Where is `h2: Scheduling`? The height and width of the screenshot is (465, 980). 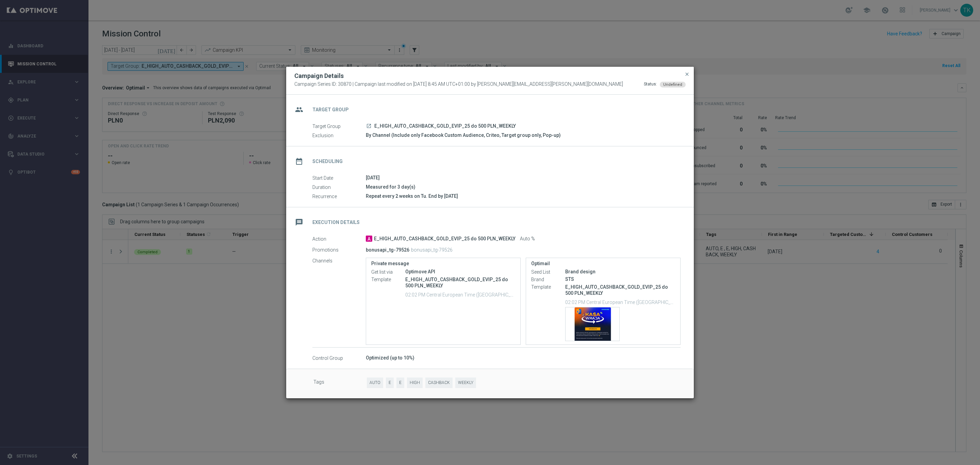
h2: Scheduling is located at coordinates (327, 161).